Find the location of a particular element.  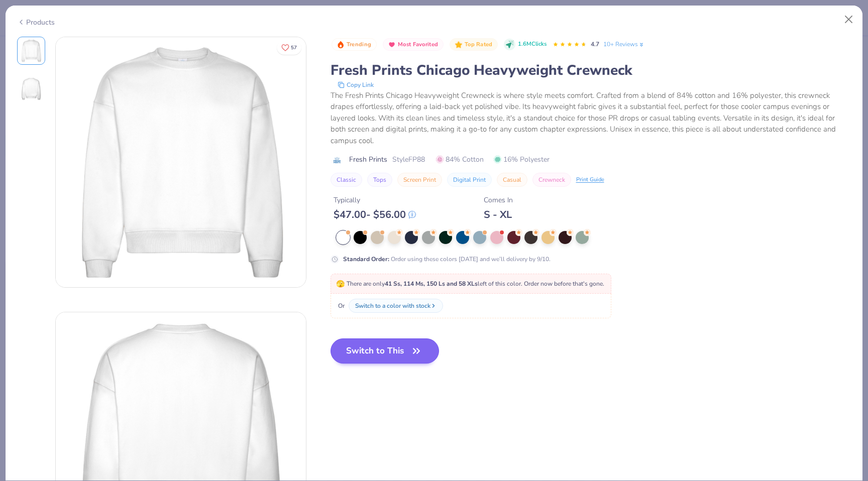

button: Classic is located at coordinates (346, 179).